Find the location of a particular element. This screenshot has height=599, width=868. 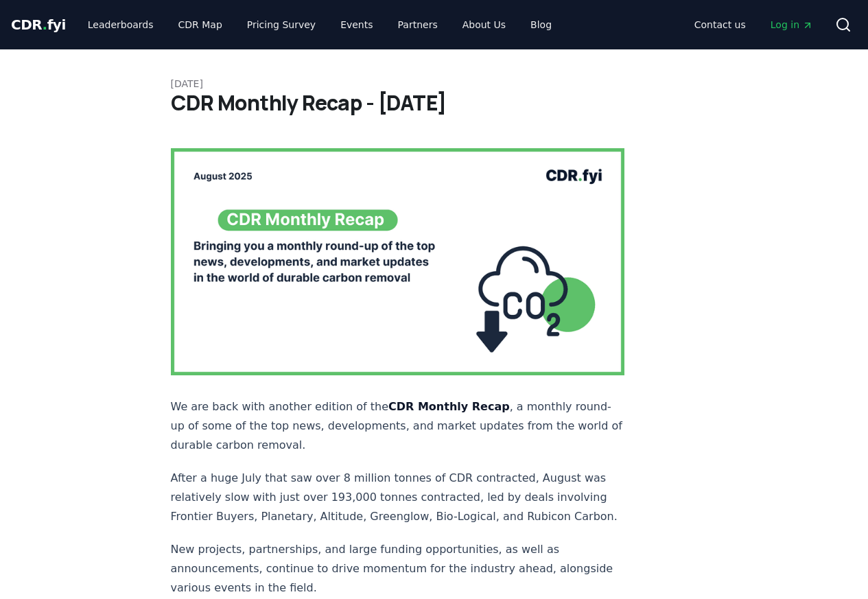

a: Leaderboards is located at coordinates (121, 25).